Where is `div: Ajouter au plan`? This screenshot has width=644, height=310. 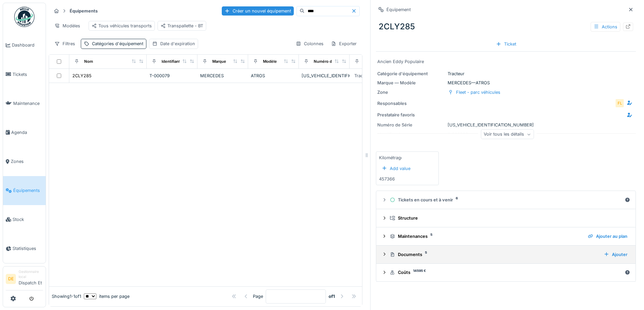 div: Ajouter au plan is located at coordinates (607, 236).